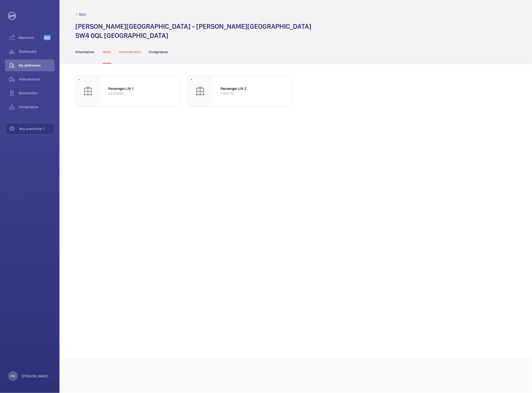  What do you see at coordinates (107, 52) in the screenshot?
I see `p: Units` at bounding box center [107, 52].